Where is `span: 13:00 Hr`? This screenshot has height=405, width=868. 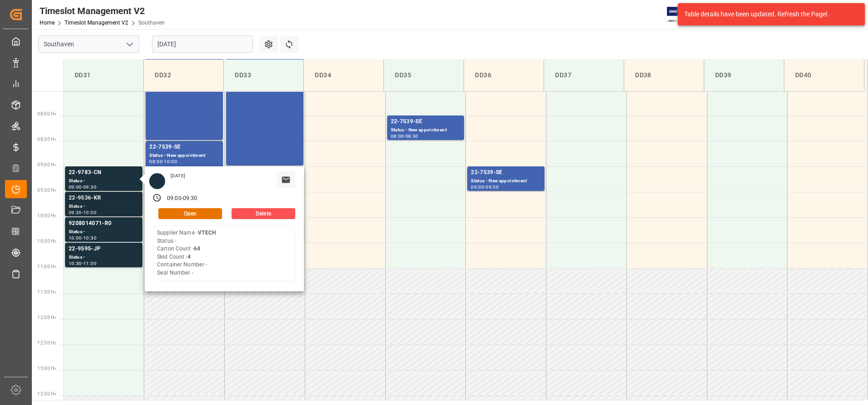
span: 13:00 Hr is located at coordinates (47, 368).